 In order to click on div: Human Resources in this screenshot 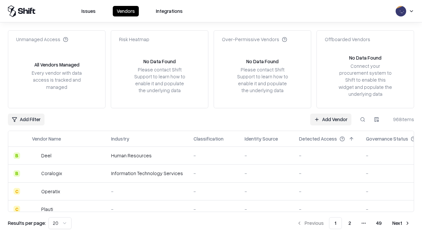, I will do `click(147, 156)`.